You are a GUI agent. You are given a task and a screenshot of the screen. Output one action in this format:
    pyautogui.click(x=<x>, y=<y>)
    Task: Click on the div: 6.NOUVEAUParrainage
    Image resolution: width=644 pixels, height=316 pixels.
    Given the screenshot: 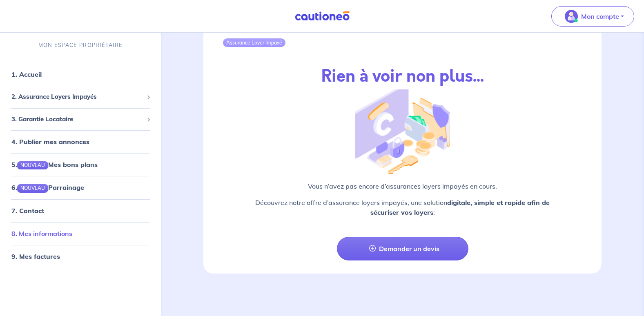 What is the action you would take?
    pyautogui.click(x=80, y=187)
    